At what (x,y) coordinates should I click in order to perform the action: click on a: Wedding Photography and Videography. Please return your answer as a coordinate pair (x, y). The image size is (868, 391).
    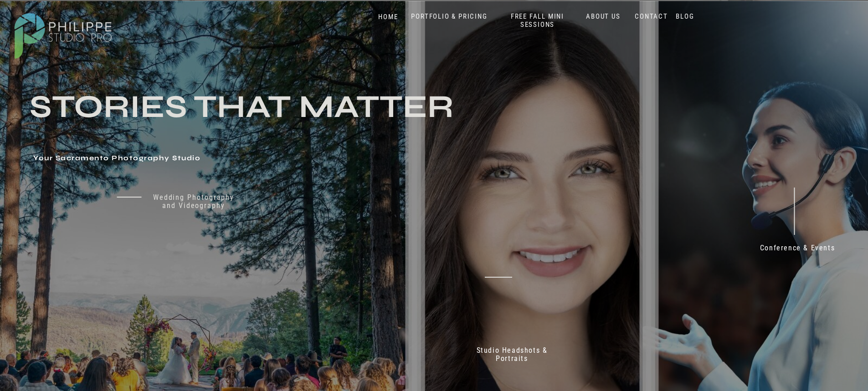
    Looking at the image, I should click on (194, 206).